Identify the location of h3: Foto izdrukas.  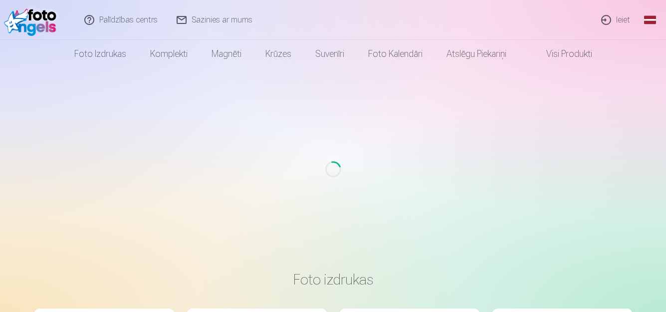
(333, 279).